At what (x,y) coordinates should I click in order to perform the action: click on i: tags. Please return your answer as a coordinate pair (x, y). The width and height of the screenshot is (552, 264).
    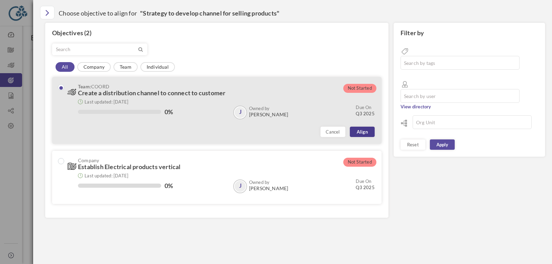
    Looking at the image, I should click on (405, 51).